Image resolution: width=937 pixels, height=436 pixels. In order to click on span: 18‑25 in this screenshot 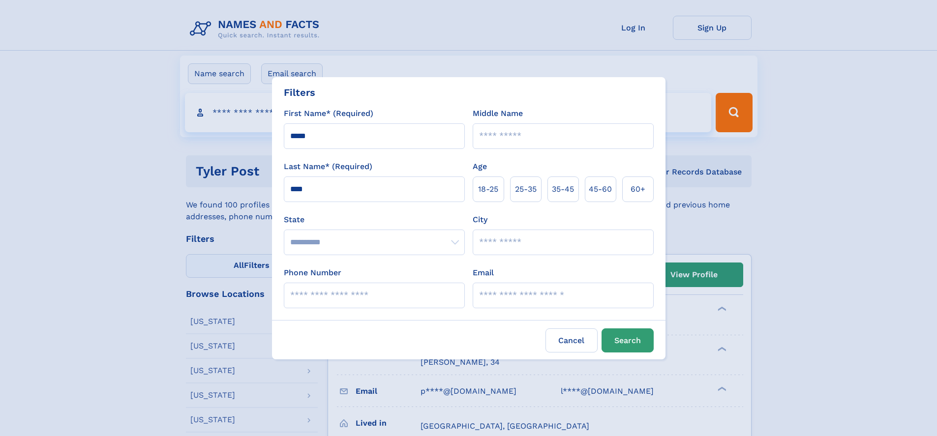, I will do `click(488, 189)`.